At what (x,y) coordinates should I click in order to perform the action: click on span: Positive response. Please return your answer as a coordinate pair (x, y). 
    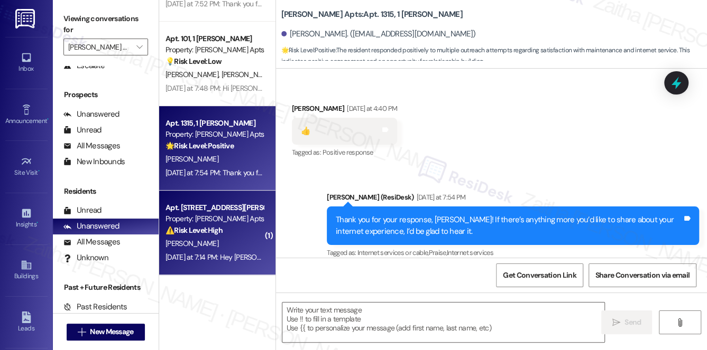
    Looking at the image, I should click on (347, 152).